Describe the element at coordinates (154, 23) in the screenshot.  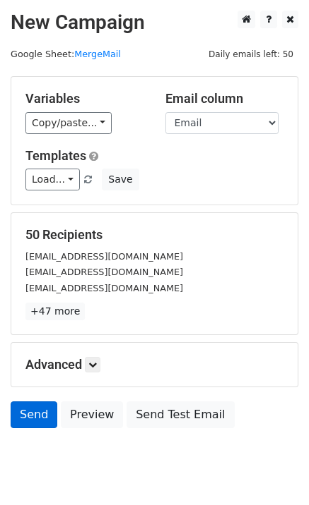
I see `h2: New Campaign` at that location.